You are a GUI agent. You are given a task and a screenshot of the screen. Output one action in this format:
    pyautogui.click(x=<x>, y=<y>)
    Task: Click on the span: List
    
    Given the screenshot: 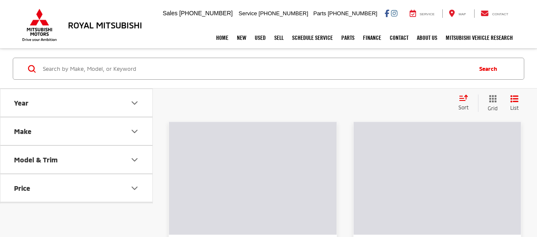 What is the action you would take?
    pyautogui.click(x=515, y=108)
    